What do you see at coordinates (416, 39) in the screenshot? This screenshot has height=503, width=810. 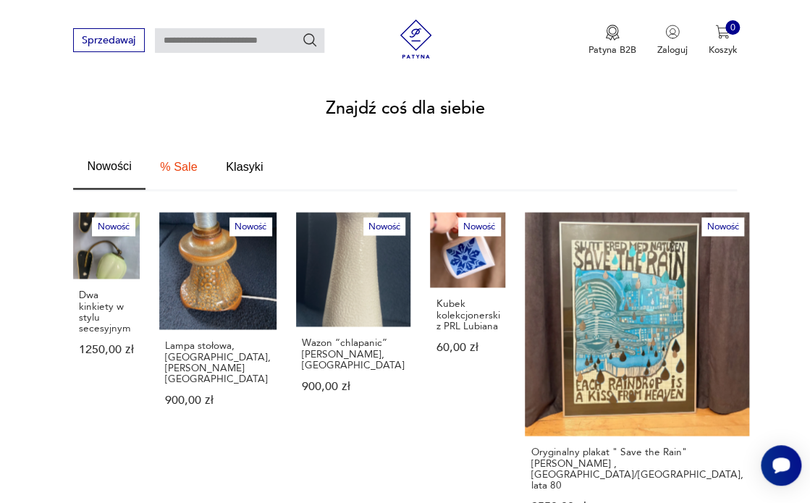 I see `img: Patyna - sklep z meblami i dekoracjami vintage` at bounding box center [416, 39].